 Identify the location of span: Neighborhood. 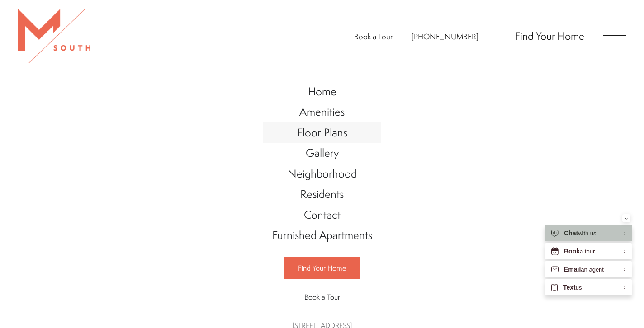
(322, 174).